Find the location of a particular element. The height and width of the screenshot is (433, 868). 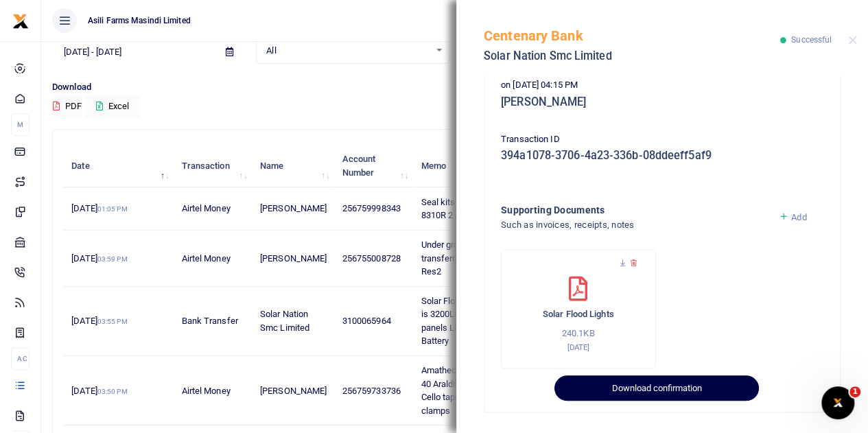

th: Account Number: activate to sort column ascending is located at coordinates (373, 166).